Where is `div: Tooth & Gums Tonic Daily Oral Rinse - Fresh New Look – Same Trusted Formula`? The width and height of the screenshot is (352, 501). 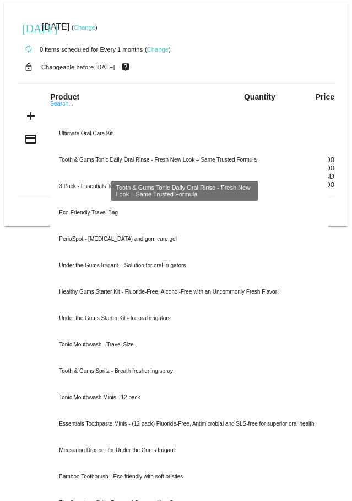 div: Tooth & Gums Tonic Daily Oral Rinse - Fresh New Look – Same Trusted Formula is located at coordinates (189, 160).